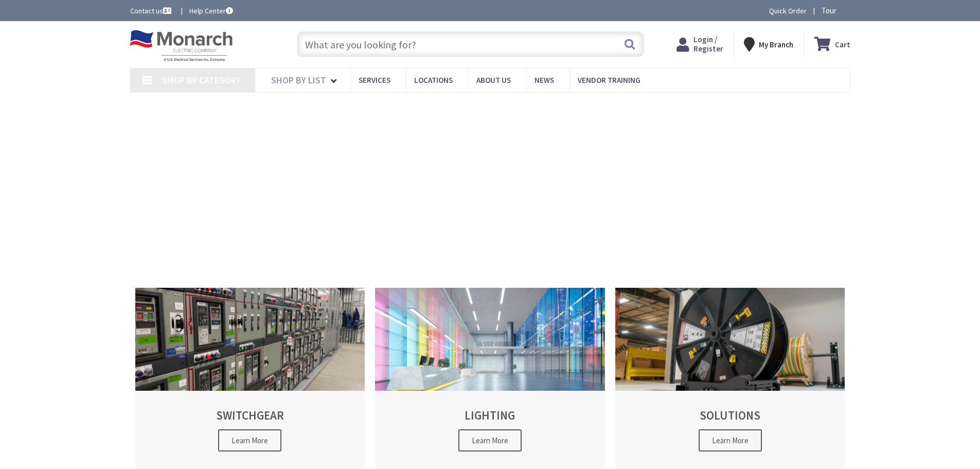 The image size is (980, 469). What do you see at coordinates (700, 44) in the screenshot?
I see `a: Login / Register` at bounding box center [700, 44].